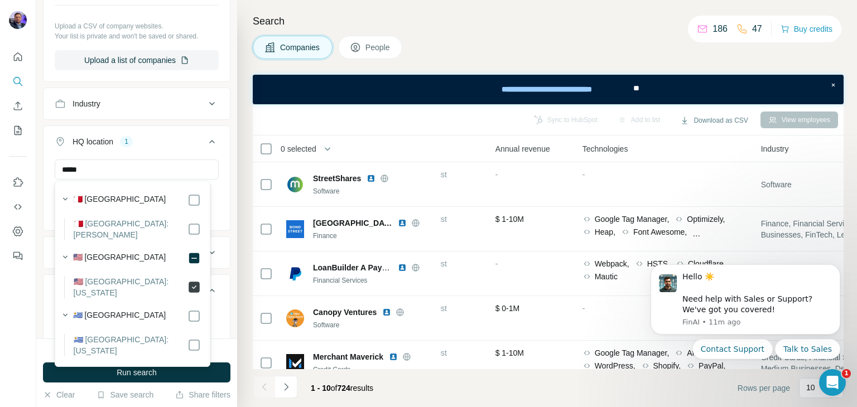  I want to click on button: Feedback, so click(18, 256).